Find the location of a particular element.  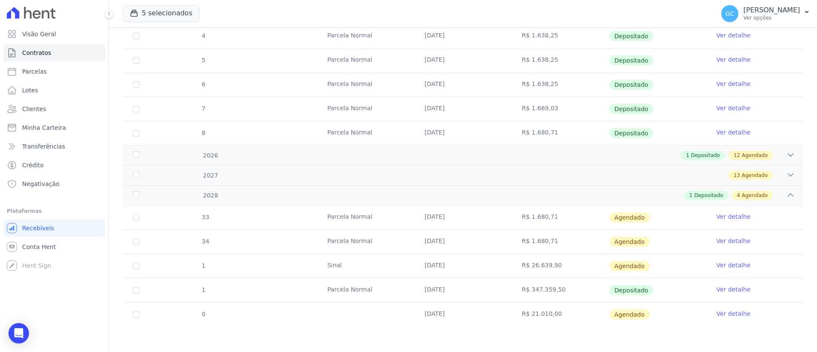

span: Clientes is located at coordinates (34, 109).